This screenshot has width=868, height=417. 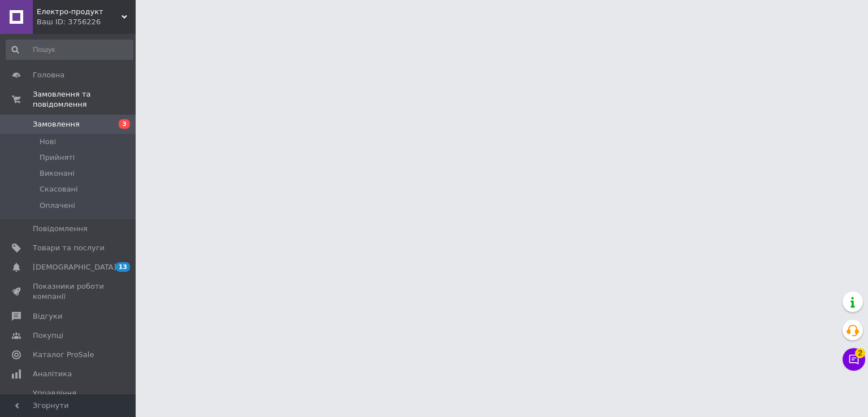 I want to click on span: Замовлення та повідомлення, so click(x=84, y=99).